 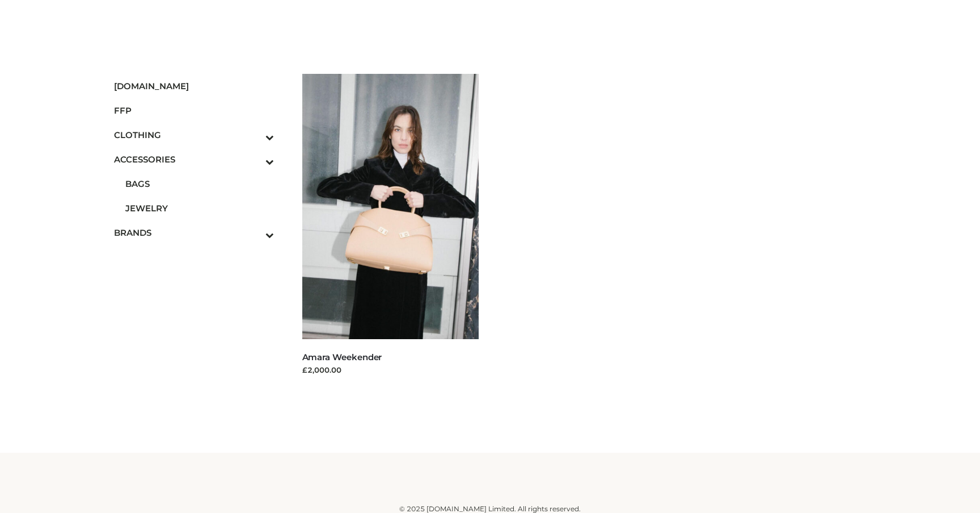 What do you see at coordinates (194, 135) in the screenshot?
I see `a: CLOTHINGToggle Submenu` at bounding box center [194, 135].